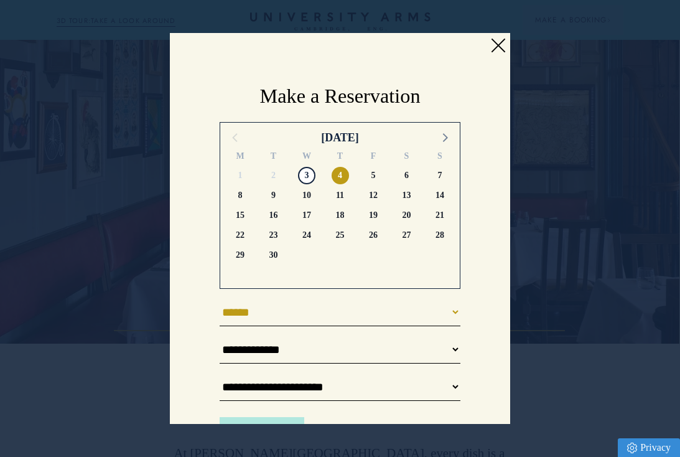  I want to click on a: Privacy, so click(649, 447).